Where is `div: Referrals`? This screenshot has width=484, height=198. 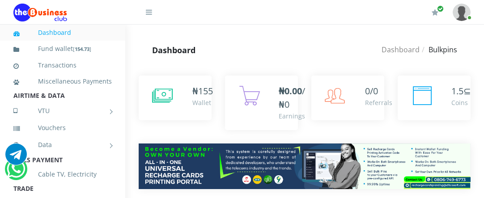 div: Referrals is located at coordinates (378, 102).